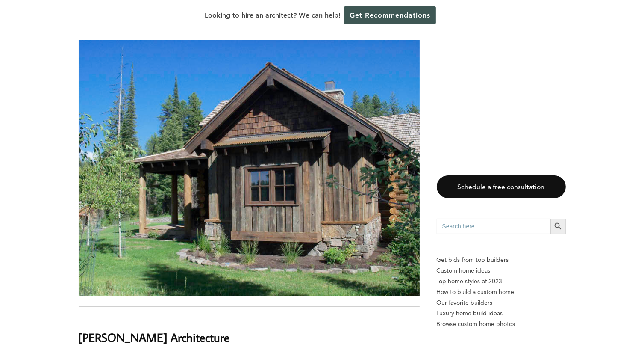 Image resolution: width=644 pixels, height=350 pixels. Describe the element at coordinates (501, 292) in the screenshot. I see `p: How to build a custom home` at that location.